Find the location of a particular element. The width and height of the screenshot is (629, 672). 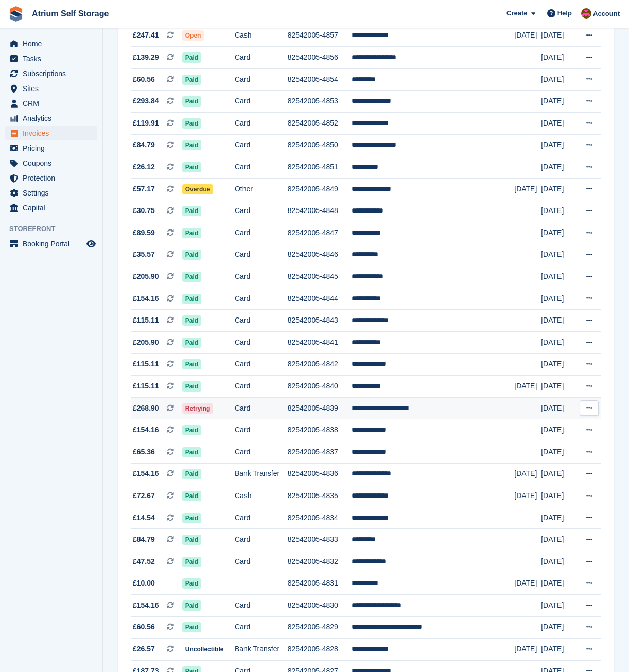

span: Subscriptions is located at coordinates (53, 74).